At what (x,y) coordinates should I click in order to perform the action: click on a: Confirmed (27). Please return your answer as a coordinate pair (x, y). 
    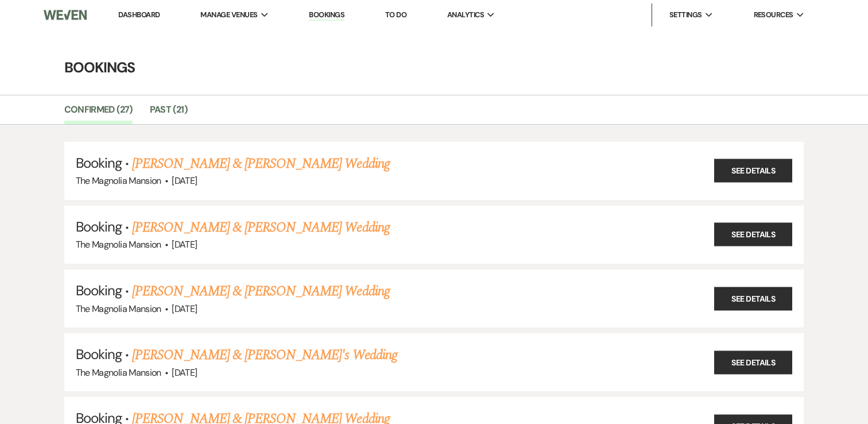
    Looking at the image, I should click on (98, 113).